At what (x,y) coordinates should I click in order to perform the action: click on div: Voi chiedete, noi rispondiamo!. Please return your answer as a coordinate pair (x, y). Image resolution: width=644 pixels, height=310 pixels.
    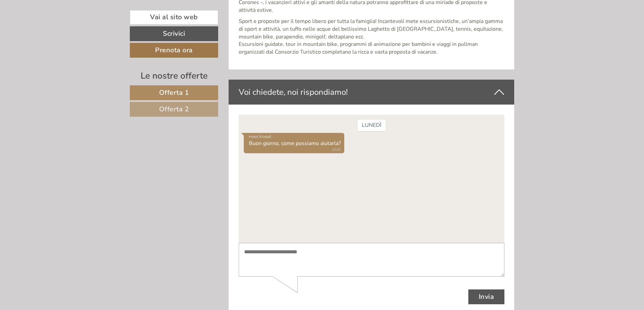
    Looking at the image, I should click on (371, 92).